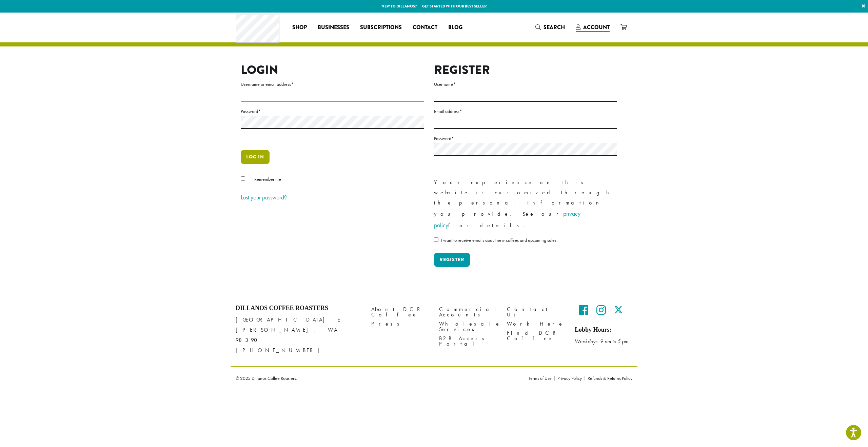 The width and height of the screenshot is (868, 447). What do you see at coordinates (608, 378) in the screenshot?
I see `a: Refunds & Returns Policy` at bounding box center [608, 378].